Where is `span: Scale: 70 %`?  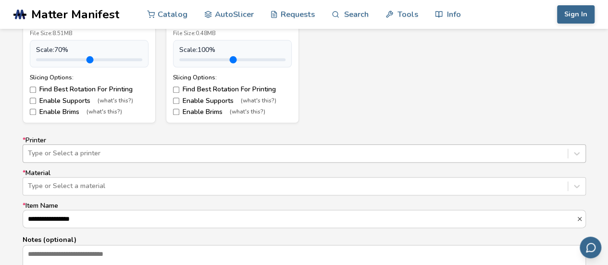
span: Scale: 70 % is located at coordinates (52, 50).